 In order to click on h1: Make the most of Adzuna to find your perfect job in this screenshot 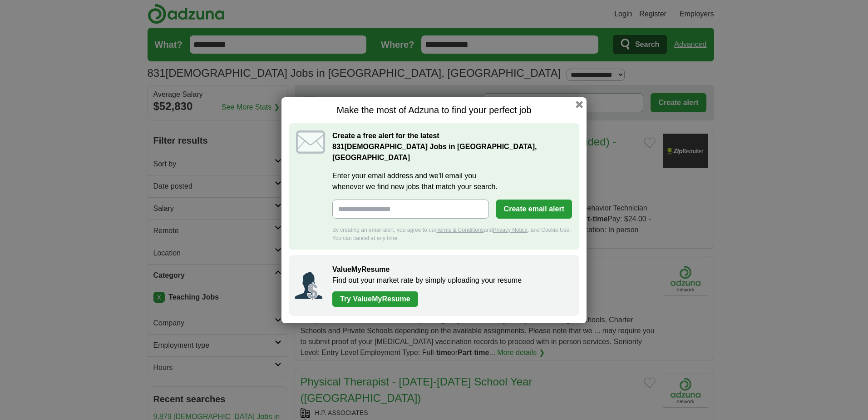, I will do `click(434, 110)`.